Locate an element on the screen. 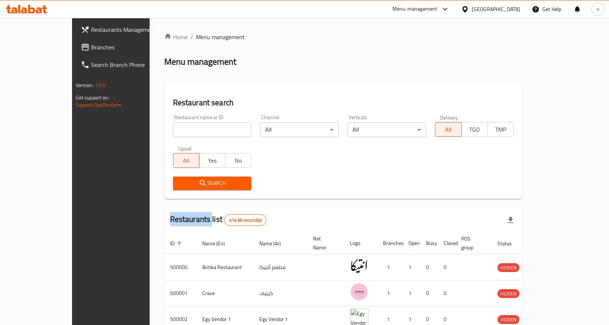  nav: breadcrumb is located at coordinates (344, 37).